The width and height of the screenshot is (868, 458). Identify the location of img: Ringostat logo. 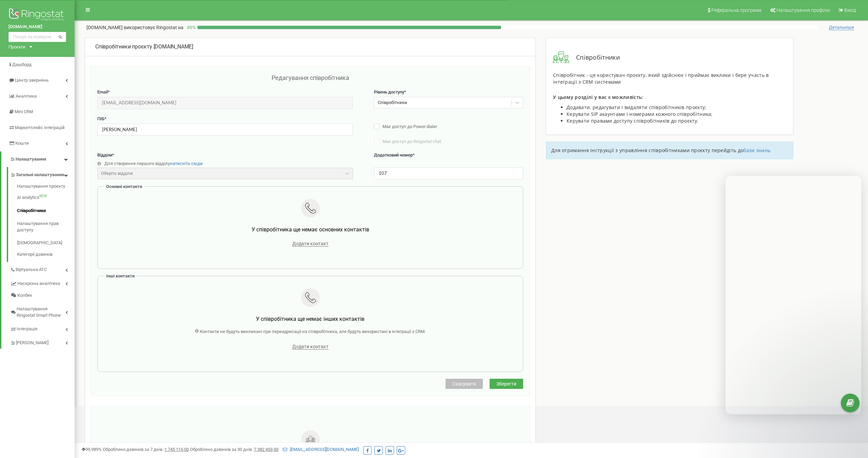
(37, 15).